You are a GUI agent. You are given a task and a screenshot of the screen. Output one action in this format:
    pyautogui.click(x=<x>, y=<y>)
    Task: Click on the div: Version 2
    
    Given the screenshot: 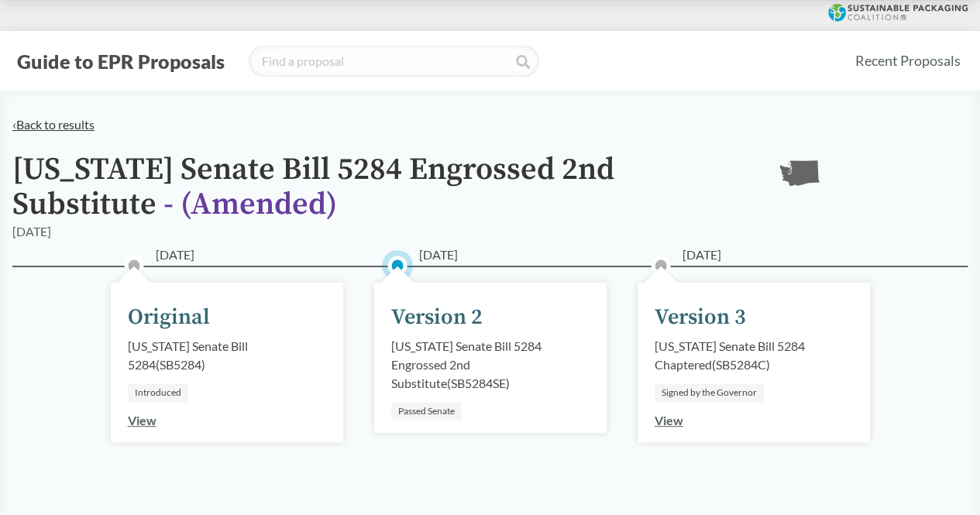 What is the action you would take?
    pyautogui.click(x=437, y=317)
    